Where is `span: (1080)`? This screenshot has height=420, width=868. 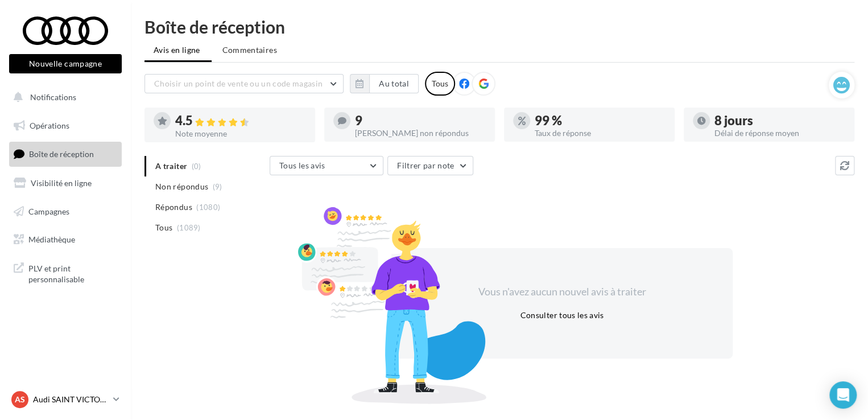
span: (1080) is located at coordinates (209, 208).